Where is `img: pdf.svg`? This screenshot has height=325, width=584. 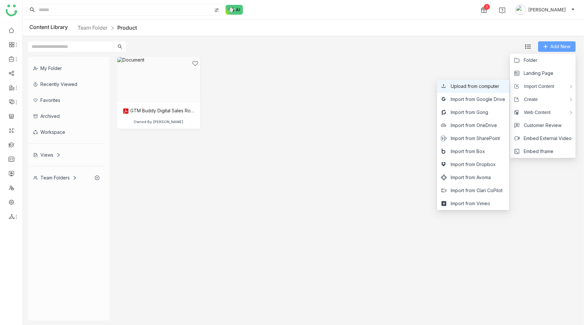
img: pdf.svg is located at coordinates (126, 111).